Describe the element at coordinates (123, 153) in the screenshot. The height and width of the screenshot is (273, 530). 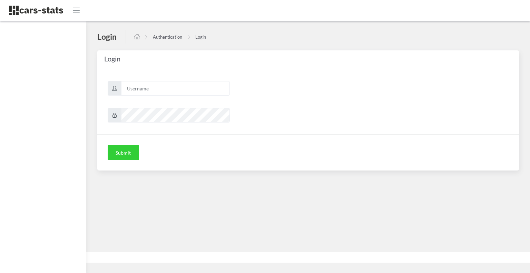
I see `button: Submit` at that location.